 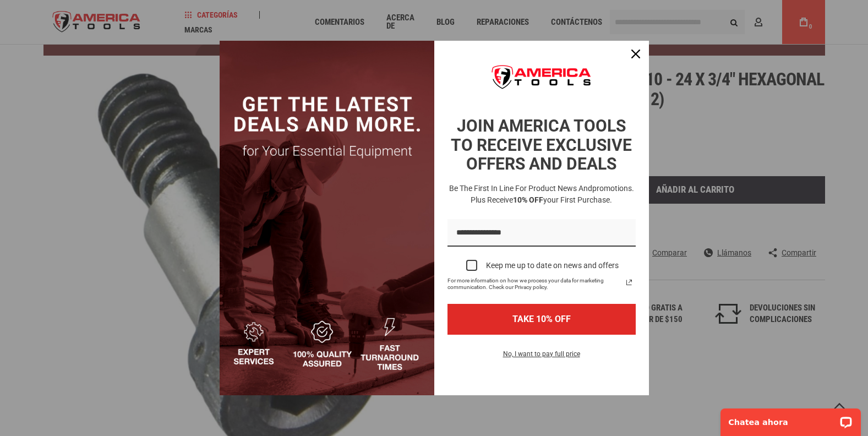 What do you see at coordinates (542, 357) in the screenshot?
I see `button: No, I want to pay full price` at bounding box center [542, 357].